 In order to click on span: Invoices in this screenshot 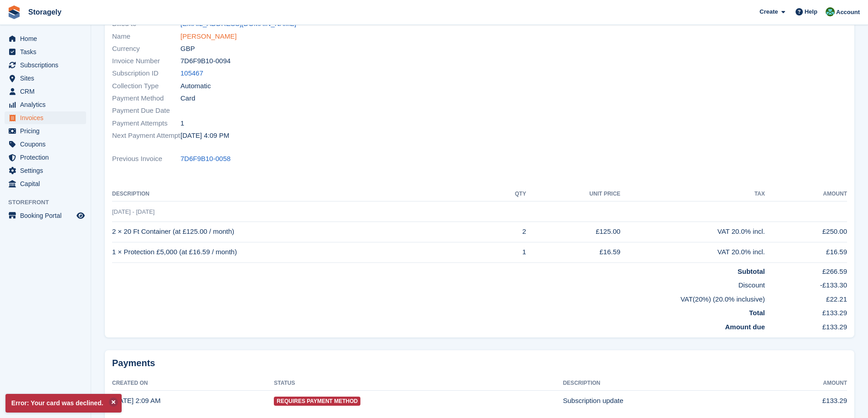, I will do `click(48, 118)`.